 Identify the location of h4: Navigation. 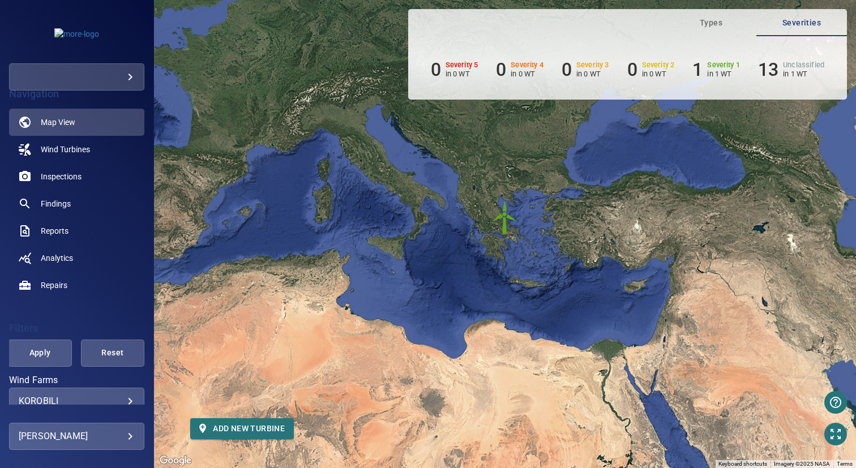
(76, 94).